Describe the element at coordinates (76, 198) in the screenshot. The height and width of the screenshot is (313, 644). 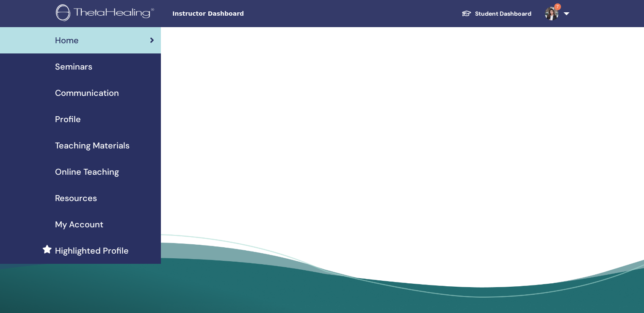
I see `span: Resources` at that location.